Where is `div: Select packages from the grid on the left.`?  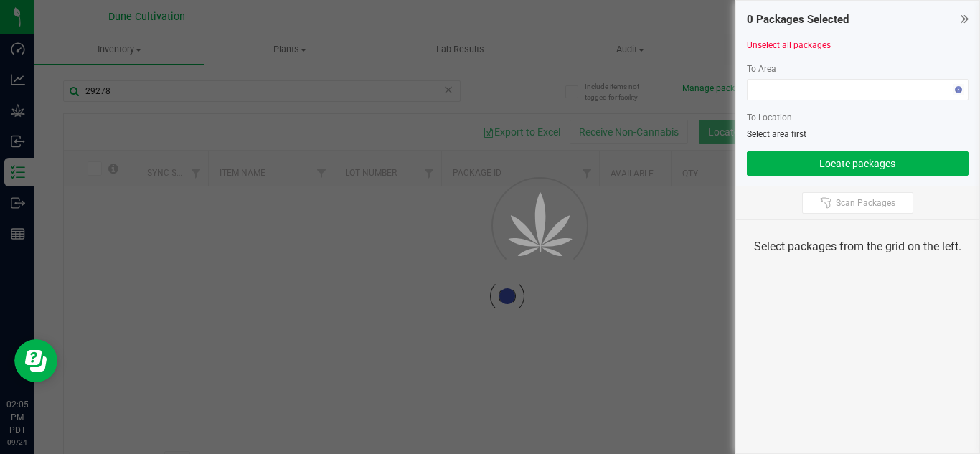
div: Select packages from the grid on the left. is located at coordinates (858, 247).